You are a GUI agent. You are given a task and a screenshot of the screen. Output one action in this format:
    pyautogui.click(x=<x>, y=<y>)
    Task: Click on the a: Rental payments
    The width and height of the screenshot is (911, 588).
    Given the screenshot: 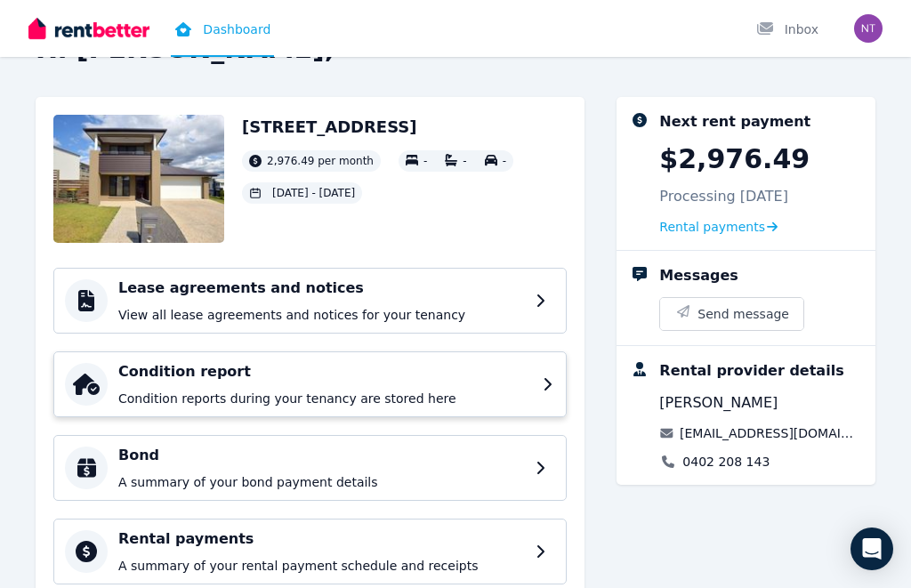 What is the action you would take?
    pyautogui.click(x=718, y=227)
    